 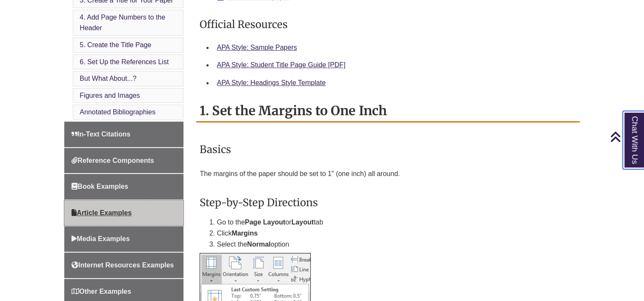 What do you see at coordinates (124, 239) in the screenshot?
I see `a: Media Examples` at bounding box center [124, 239].